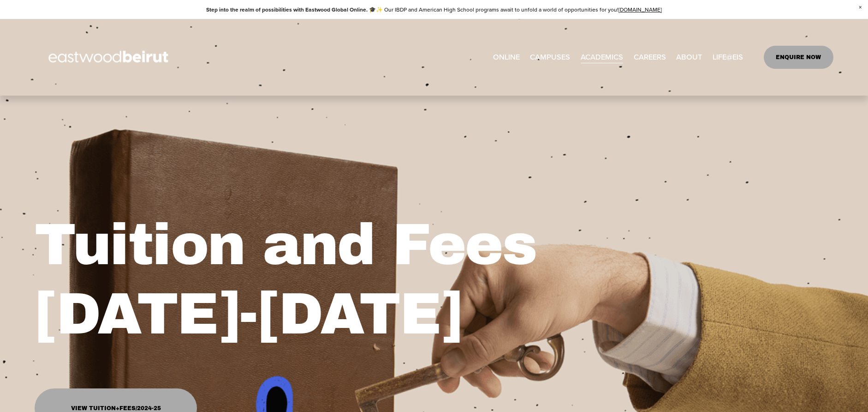 The image size is (868, 412). I want to click on span: ACADEMICS, so click(602, 57).